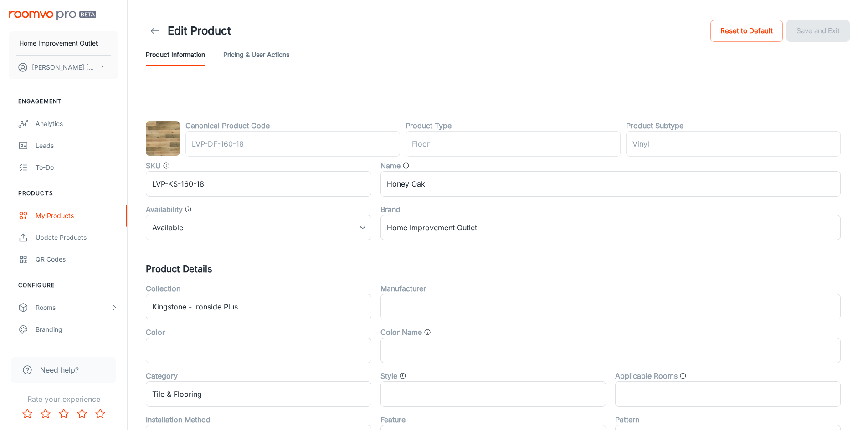  Describe the element at coordinates (63, 399) in the screenshot. I see `p: Rate your experience` at that location.